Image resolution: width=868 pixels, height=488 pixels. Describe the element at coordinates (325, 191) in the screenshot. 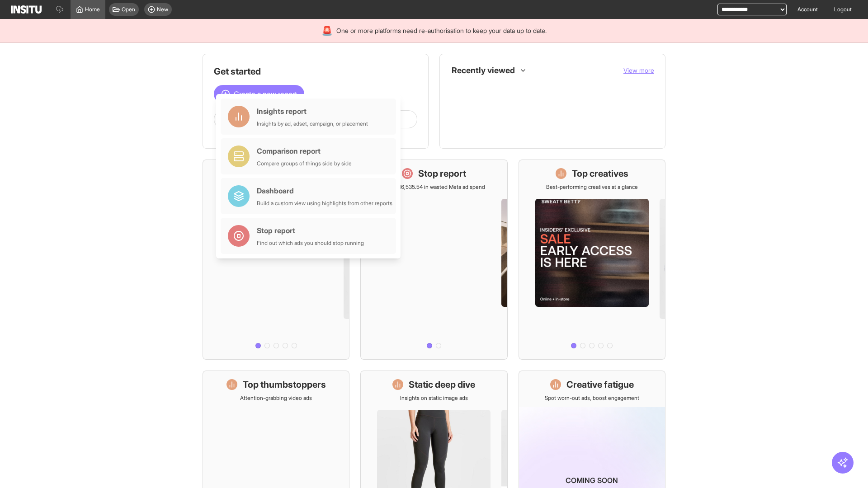

I see `div: Dashboard` at that location.